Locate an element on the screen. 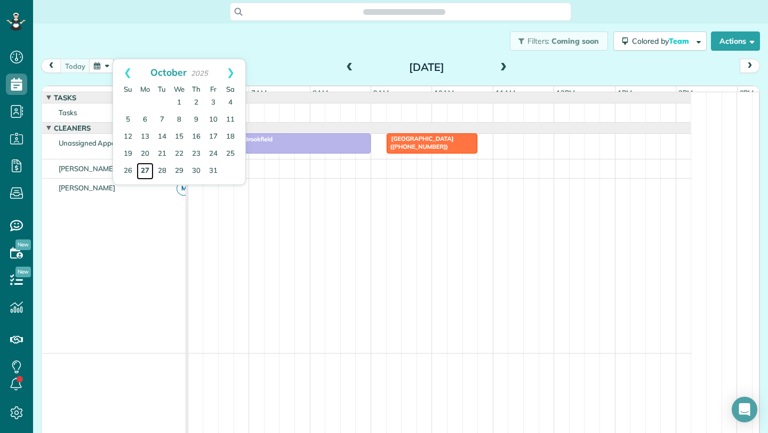 This screenshot has height=433, width=768. a: 31 is located at coordinates (213, 171).